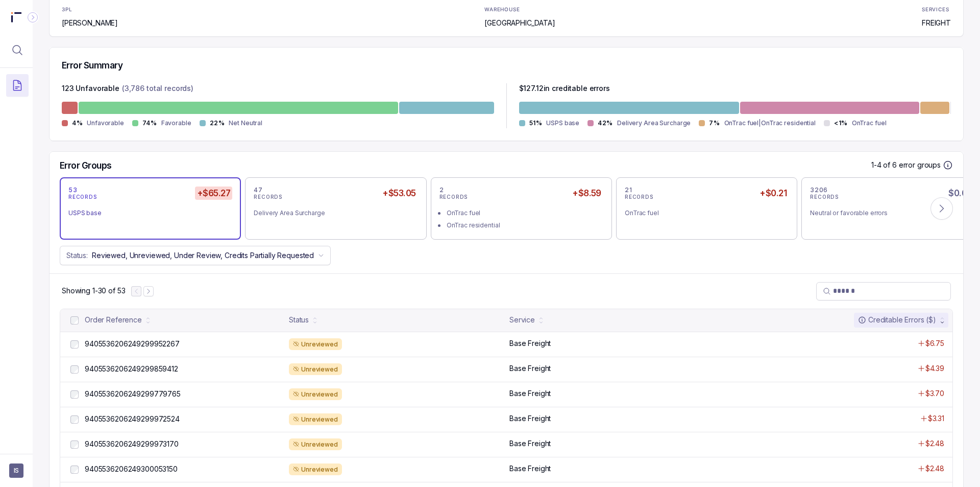 The width and height of the screenshot is (980, 487). I want to click on p: USPS base, so click(562, 123).